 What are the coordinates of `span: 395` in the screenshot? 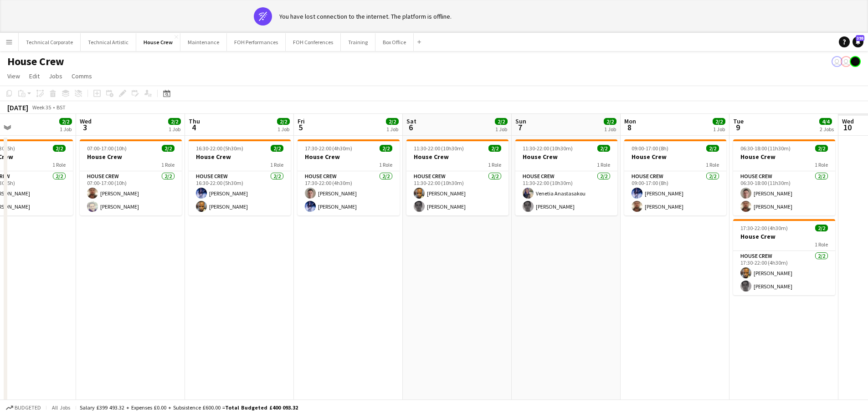 It's located at (860, 38).